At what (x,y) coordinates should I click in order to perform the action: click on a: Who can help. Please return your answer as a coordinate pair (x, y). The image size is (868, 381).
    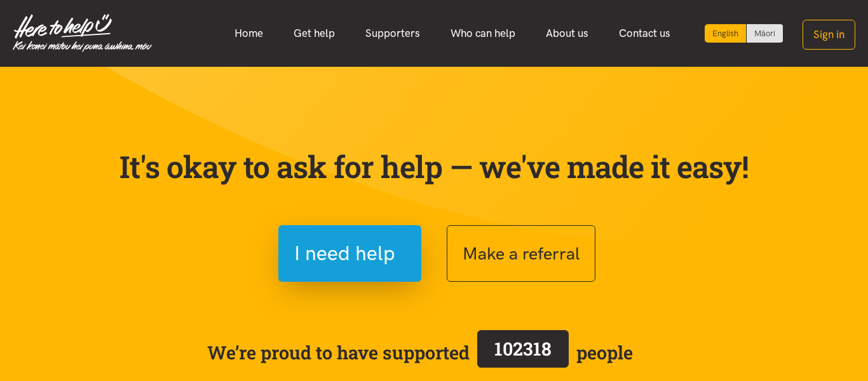
    Looking at the image, I should click on (483, 33).